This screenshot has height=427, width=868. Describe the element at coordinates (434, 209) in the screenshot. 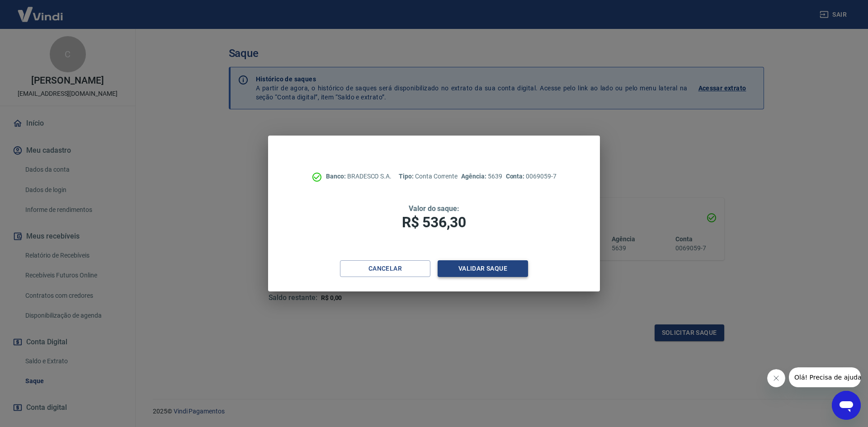

I see `span: Valor do saque:` at that location.